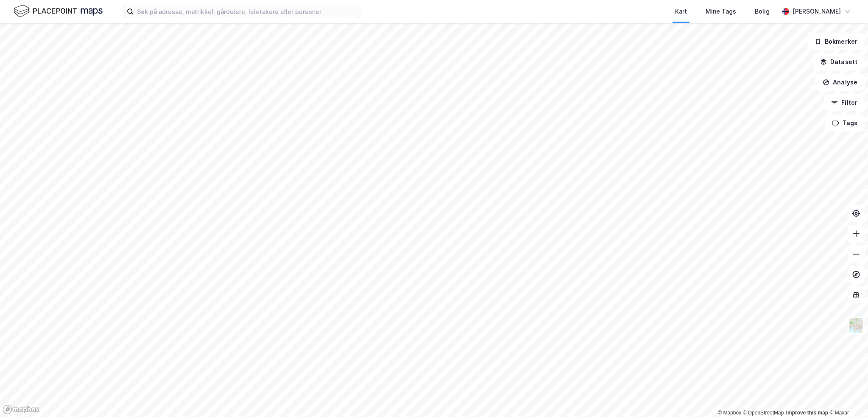 This screenshot has width=868, height=417. I want to click on div: Mine Tags, so click(721, 11).